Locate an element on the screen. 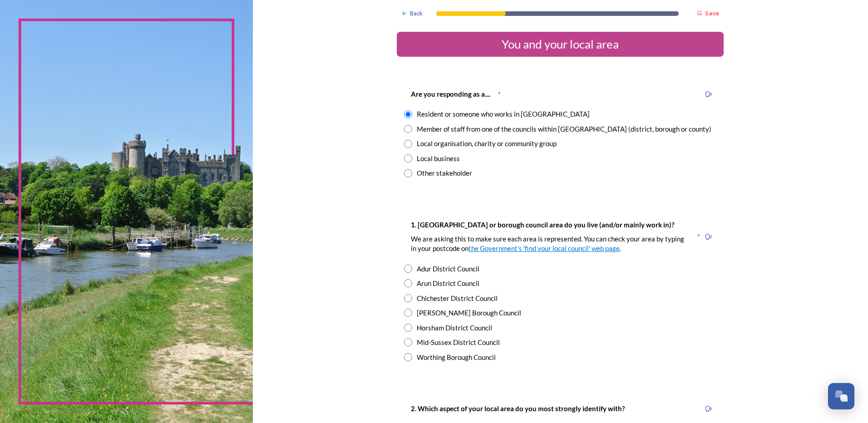 Image resolution: width=868 pixels, height=423 pixels. strong: 2. Which aspect of your local area do you most strongly identify with? is located at coordinates (518, 409).